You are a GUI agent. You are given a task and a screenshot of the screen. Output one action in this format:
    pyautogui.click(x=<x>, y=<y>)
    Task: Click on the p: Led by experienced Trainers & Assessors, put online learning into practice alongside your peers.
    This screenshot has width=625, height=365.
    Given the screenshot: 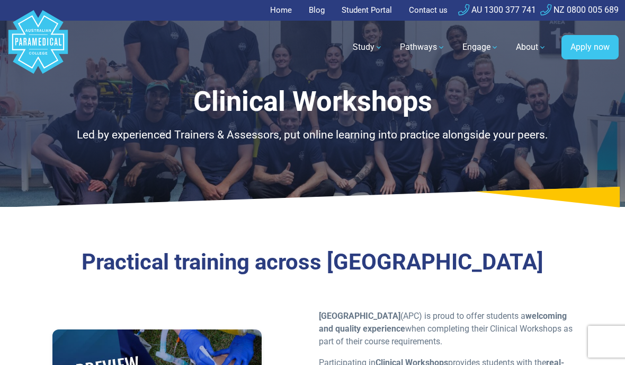 What is the action you would take?
    pyautogui.click(x=313, y=135)
    